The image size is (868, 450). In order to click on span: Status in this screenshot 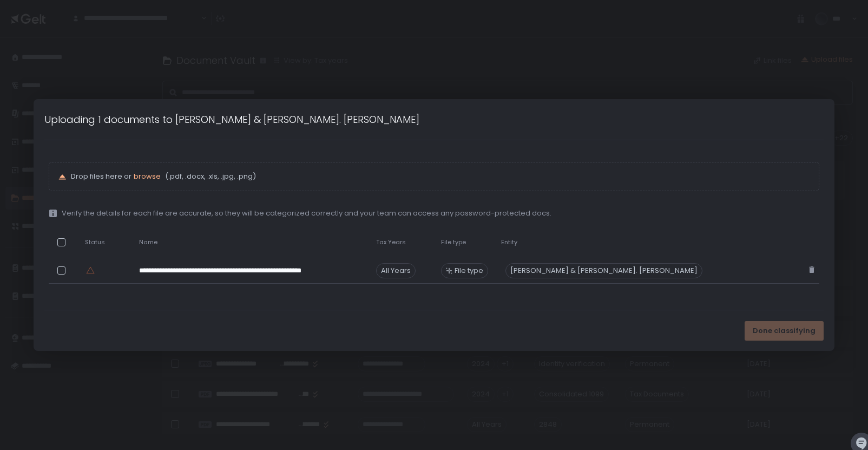, I will do `click(95, 242)`.